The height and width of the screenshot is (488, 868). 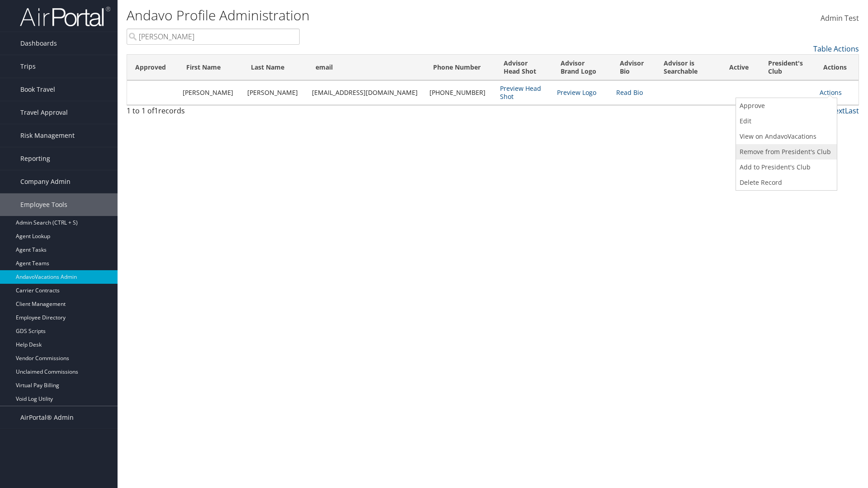 What do you see at coordinates (47, 135) in the screenshot?
I see `span: Risk Management` at bounding box center [47, 135].